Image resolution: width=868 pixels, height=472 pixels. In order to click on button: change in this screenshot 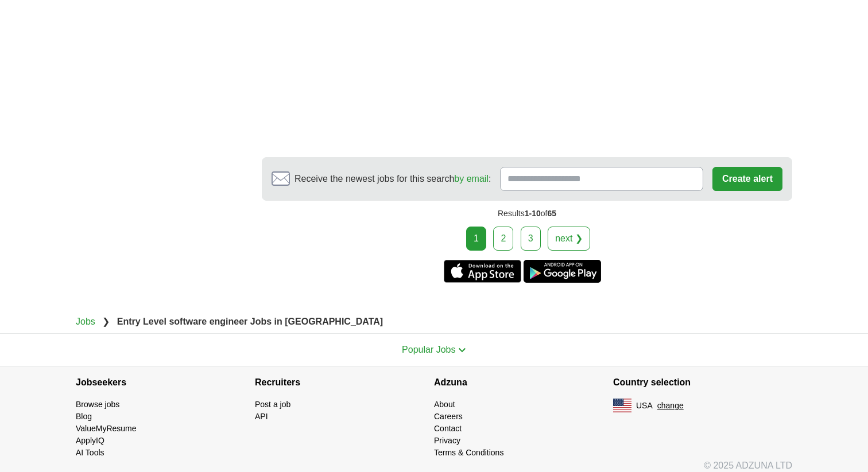, I will do `click(671, 406)`.